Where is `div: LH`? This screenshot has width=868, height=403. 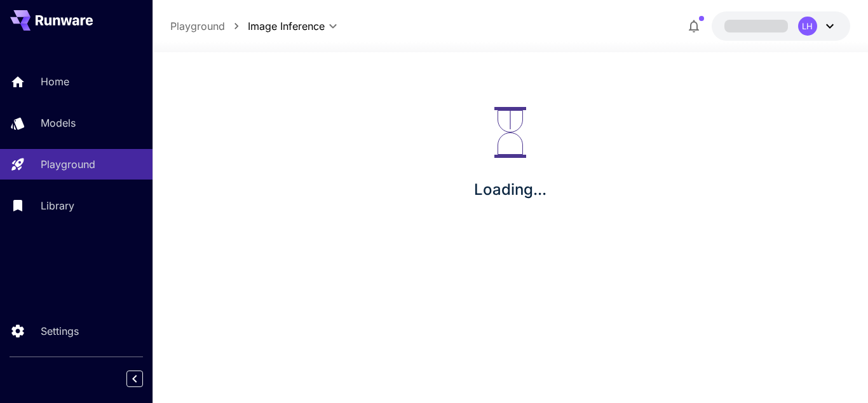 div: LH is located at coordinates (808, 26).